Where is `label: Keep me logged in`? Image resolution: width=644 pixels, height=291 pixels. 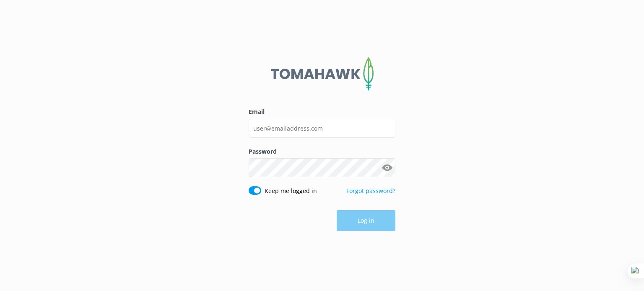
label: Keep me logged in is located at coordinates (291, 191).